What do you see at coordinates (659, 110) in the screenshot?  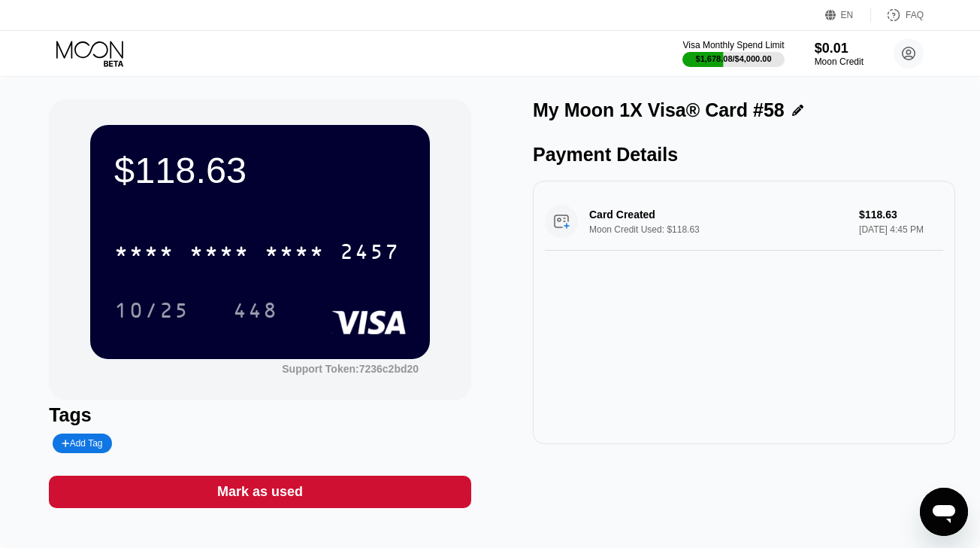 I see `div: My Moon 1X Visa® Card #58` at bounding box center [659, 110].